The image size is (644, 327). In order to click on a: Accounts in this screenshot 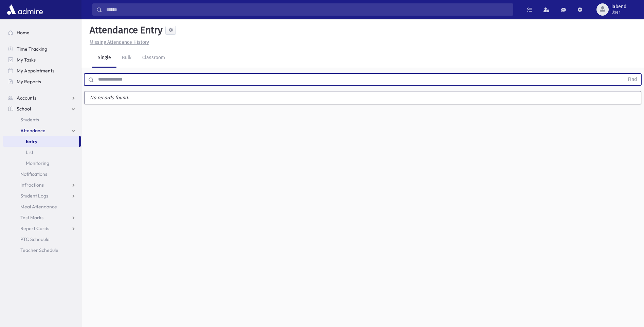, I will do `click(42, 98)`.